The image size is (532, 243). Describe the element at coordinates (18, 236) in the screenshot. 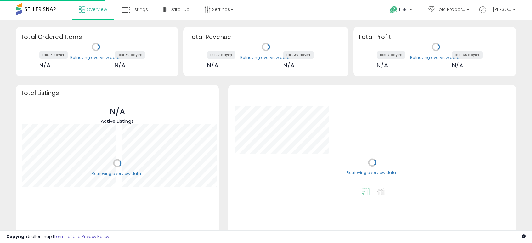

I see `strong: Copyright` at that location.